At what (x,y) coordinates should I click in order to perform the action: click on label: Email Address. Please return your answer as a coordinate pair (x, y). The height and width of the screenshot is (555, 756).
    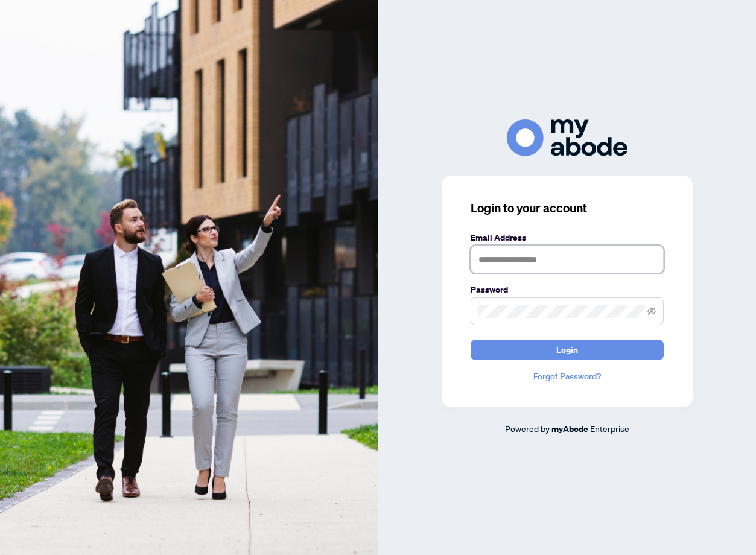
    Looking at the image, I should click on (567, 238).